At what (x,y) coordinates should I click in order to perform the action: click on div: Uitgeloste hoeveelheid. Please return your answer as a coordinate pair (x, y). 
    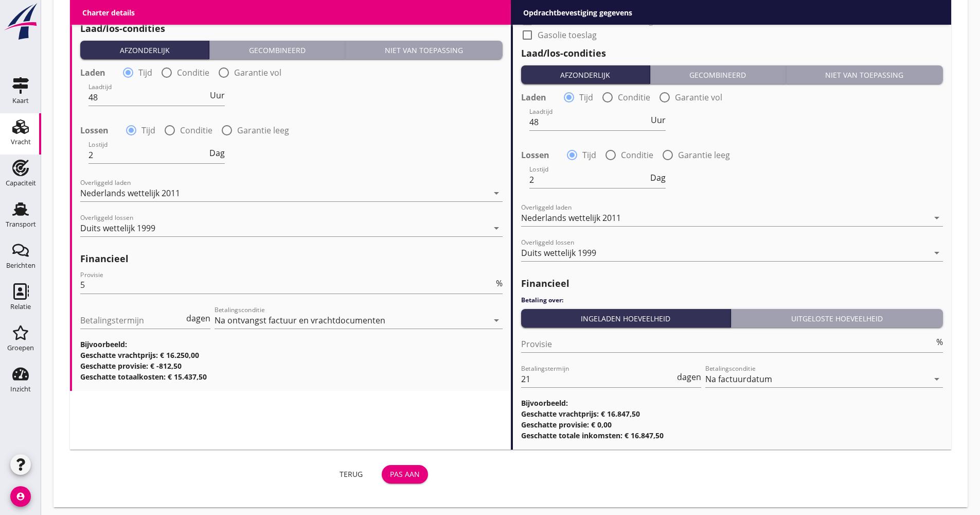
    Looking at the image, I should click on (837, 318).